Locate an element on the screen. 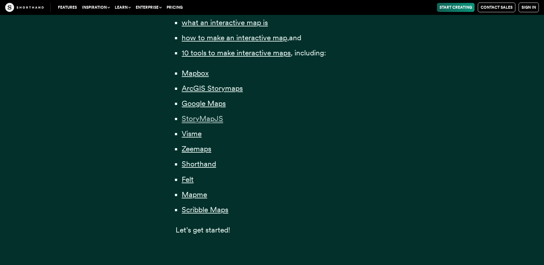  a: Zeemaps is located at coordinates (197, 149).